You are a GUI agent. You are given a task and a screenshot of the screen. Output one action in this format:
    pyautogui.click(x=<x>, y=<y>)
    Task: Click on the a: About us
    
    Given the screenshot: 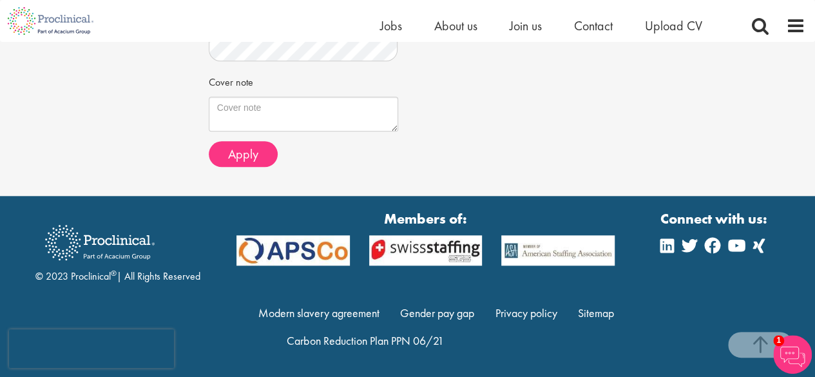 What is the action you would take?
    pyautogui.click(x=455, y=26)
    